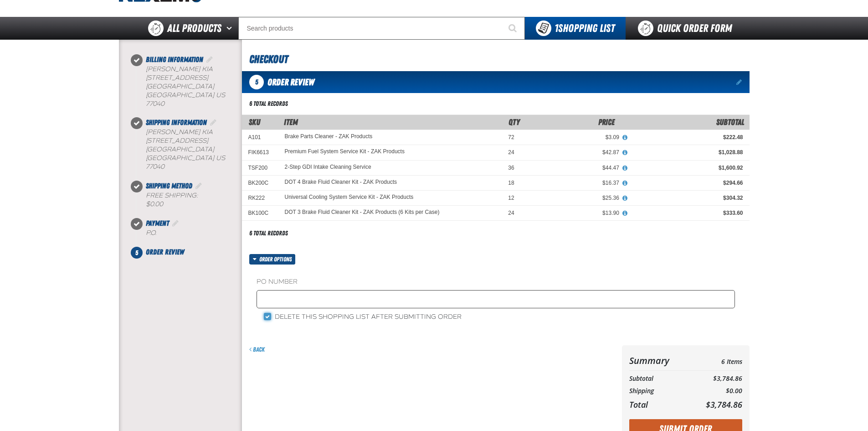 The width and height of the screenshot is (868, 431). What do you see at coordinates (157, 223) in the screenshot?
I see `span: Payment` at bounding box center [157, 223].